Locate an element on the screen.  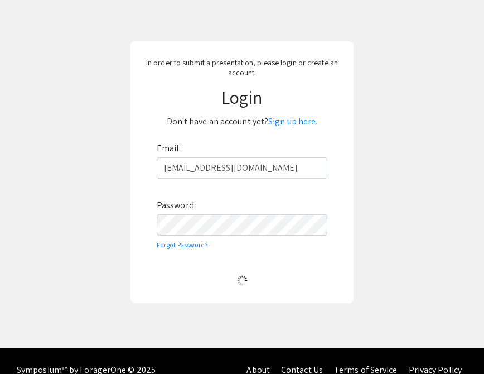
p: Don't have an account yet? is located at coordinates (242, 122).